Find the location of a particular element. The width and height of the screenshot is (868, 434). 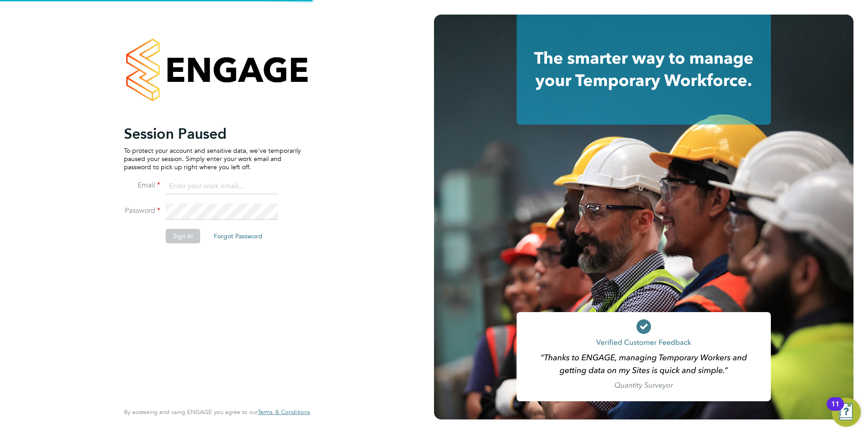

button: Sign In is located at coordinates (183, 235).